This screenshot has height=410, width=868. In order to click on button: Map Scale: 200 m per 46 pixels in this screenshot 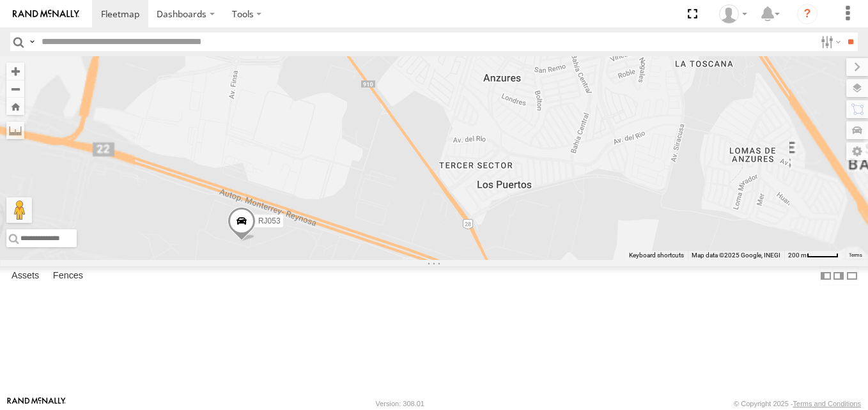, I will do `click(813, 256)`.